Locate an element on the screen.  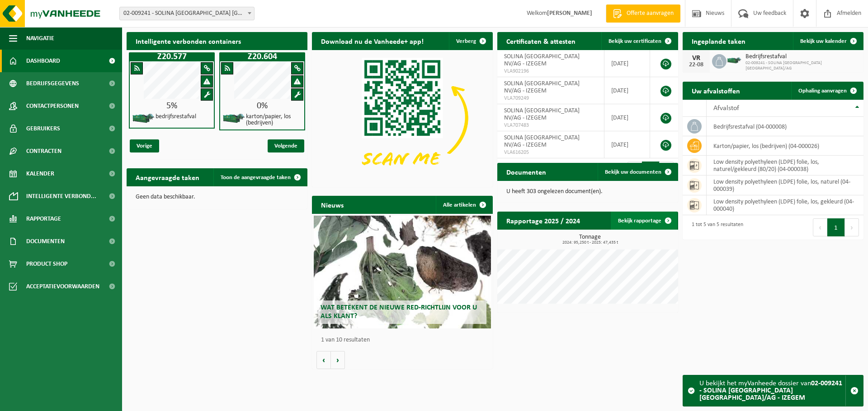
button: Volgende is located at coordinates (338, 360).